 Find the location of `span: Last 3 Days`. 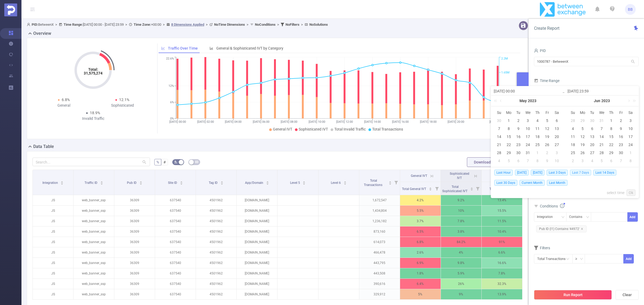

span: Last 3 Days is located at coordinates (557, 173).